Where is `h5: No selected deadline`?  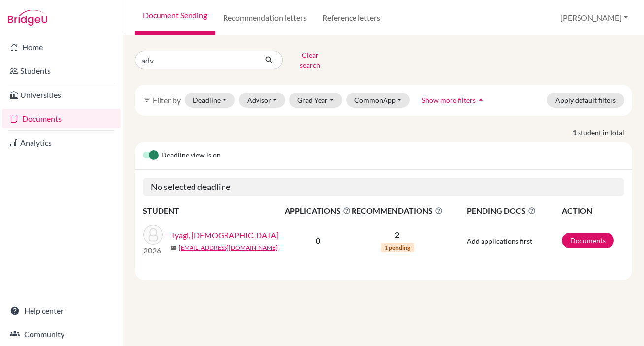 h5: No selected deadline is located at coordinates (384, 187).